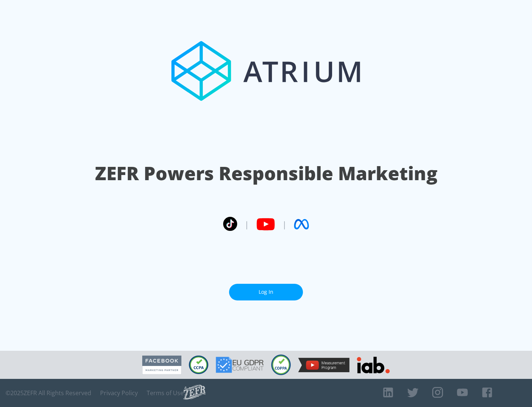 Image resolution: width=532 pixels, height=407 pixels. What do you see at coordinates (119, 393) in the screenshot?
I see `a: Privacy Policy` at bounding box center [119, 393].